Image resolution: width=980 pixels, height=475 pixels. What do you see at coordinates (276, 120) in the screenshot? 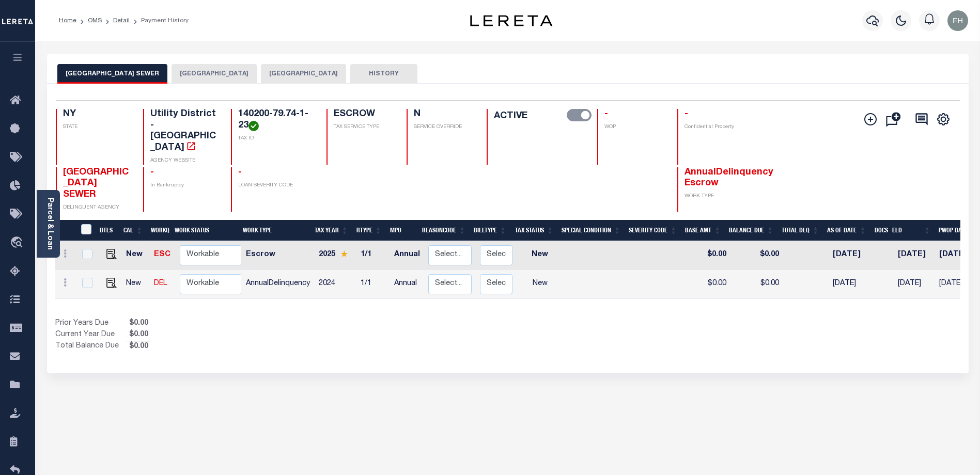
I see `h4: 140200-79.74-1-23` at bounding box center [276, 120].